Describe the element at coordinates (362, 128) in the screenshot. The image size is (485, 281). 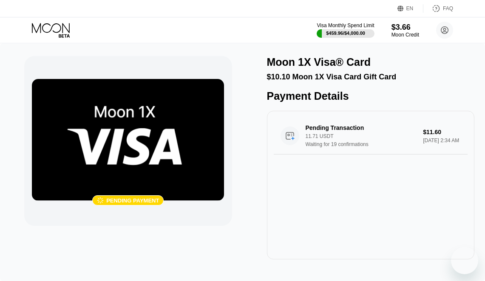
I see `div: Pending Transaction` at that location.